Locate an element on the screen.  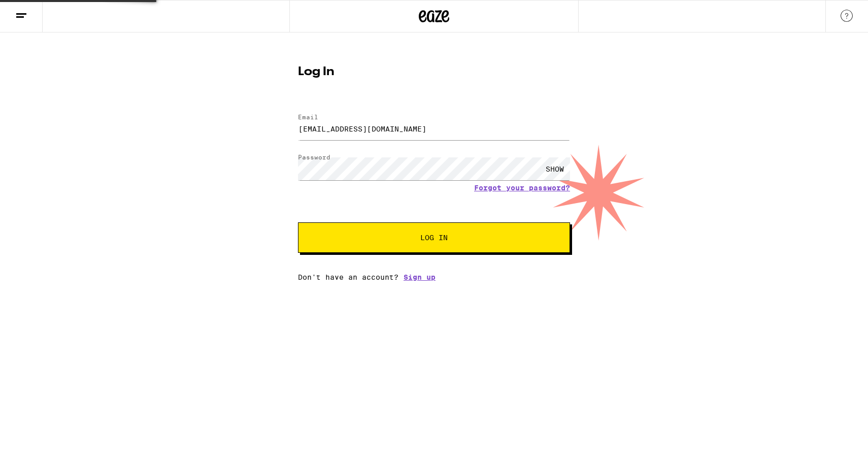
a: Forgot your password? is located at coordinates (522, 188).